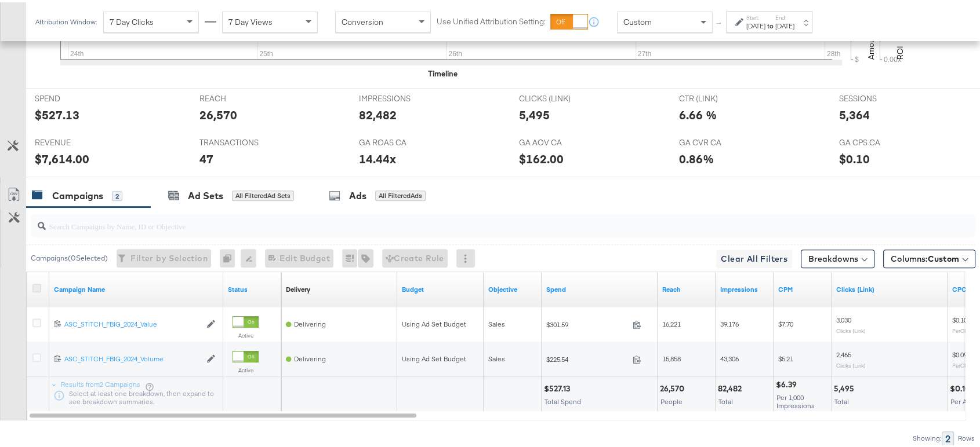 The image size is (980, 447). What do you see at coordinates (900, 50) in the screenshot?
I see `text: ROI` at bounding box center [900, 50].